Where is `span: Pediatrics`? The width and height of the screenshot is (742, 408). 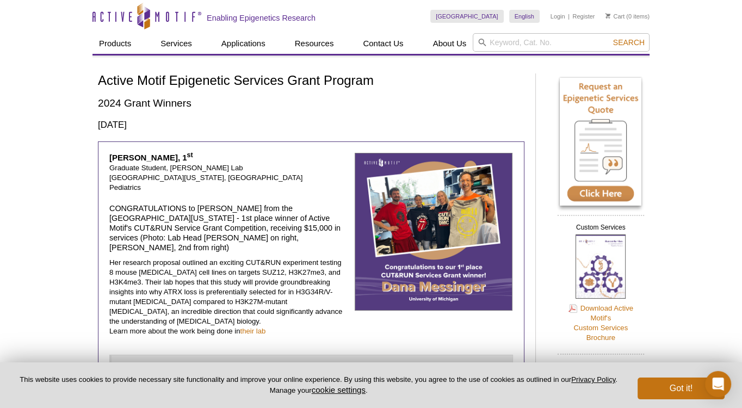 span: Pediatrics is located at coordinates (125, 187).